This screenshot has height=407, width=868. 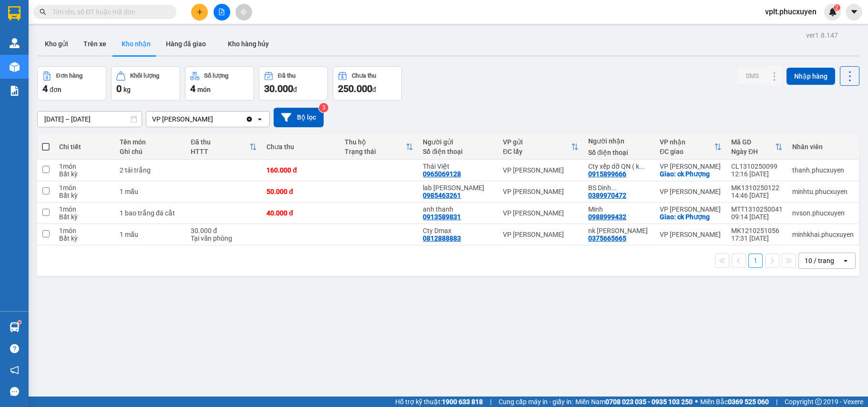 What do you see at coordinates (248, 44) in the screenshot?
I see `span: Kho hàng hủy` at bounding box center [248, 44].